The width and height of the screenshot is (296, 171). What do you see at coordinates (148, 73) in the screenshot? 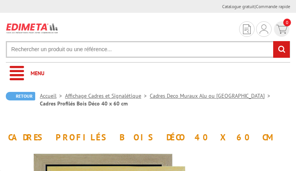
I see `a: Menu` at bounding box center [148, 73].